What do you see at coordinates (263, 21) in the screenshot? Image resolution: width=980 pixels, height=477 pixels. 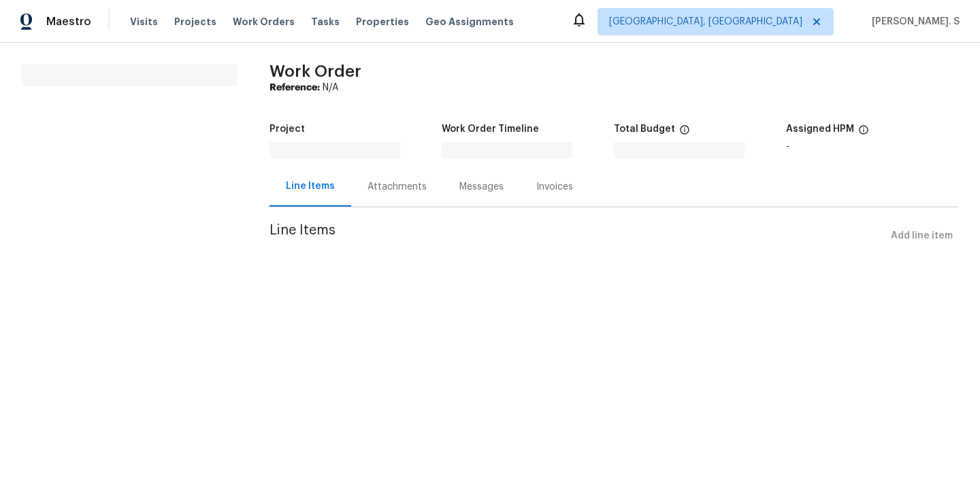 I see `span: Work Orders` at bounding box center [263, 21].